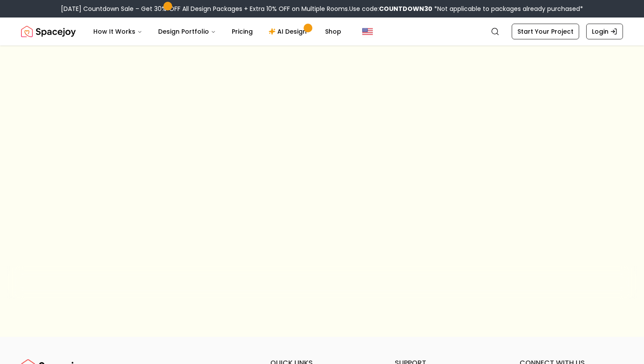 The height and width of the screenshot is (364, 644). What do you see at coordinates (546, 31) in the screenshot?
I see `a: Start Your Project` at bounding box center [546, 31].